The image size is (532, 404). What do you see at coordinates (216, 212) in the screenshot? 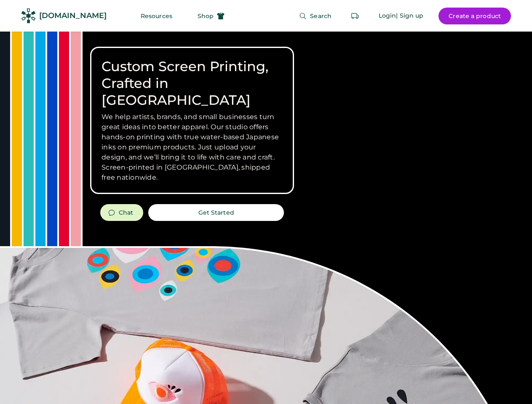
I see `button: Get Started` at bounding box center [216, 212].